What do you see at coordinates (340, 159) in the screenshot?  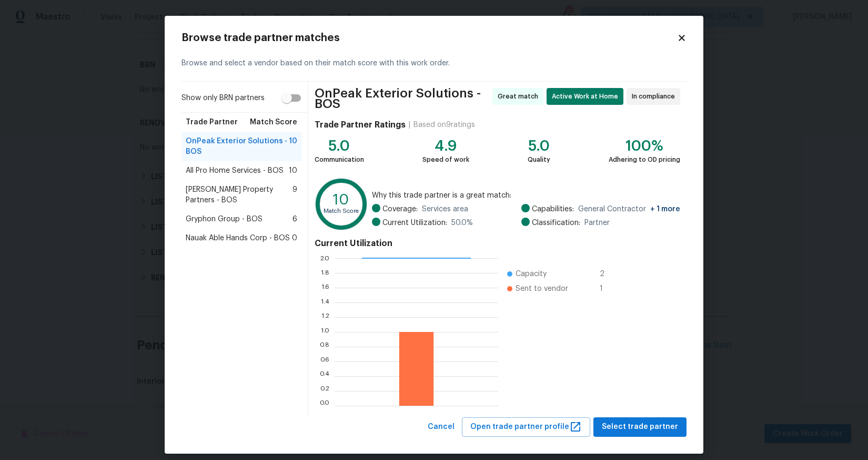 I see `div: Communication` at bounding box center [340, 159].